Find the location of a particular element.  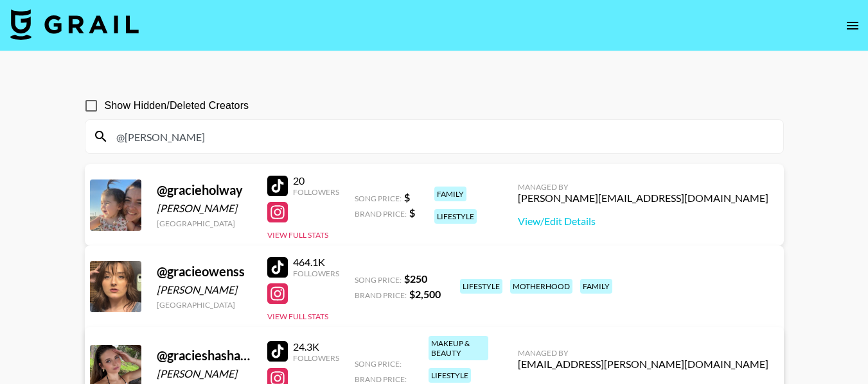

div: motherhood is located at coordinates (540, 286).